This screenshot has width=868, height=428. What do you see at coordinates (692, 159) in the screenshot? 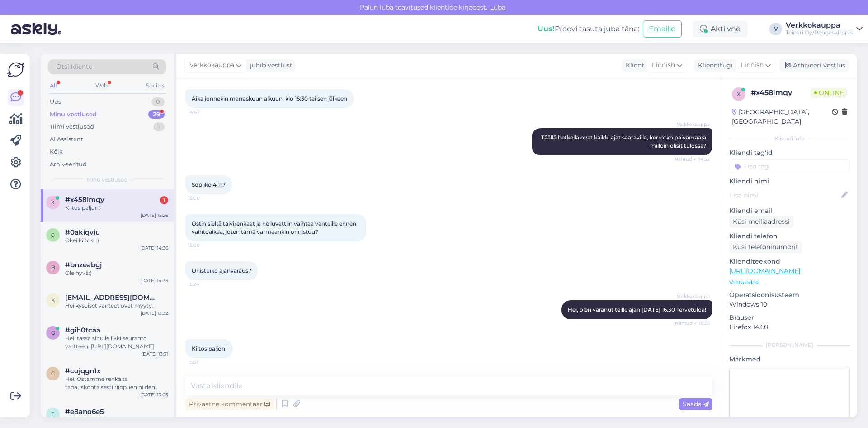
I see `span: Nähtud ✓ 14:52` at bounding box center [692, 159].